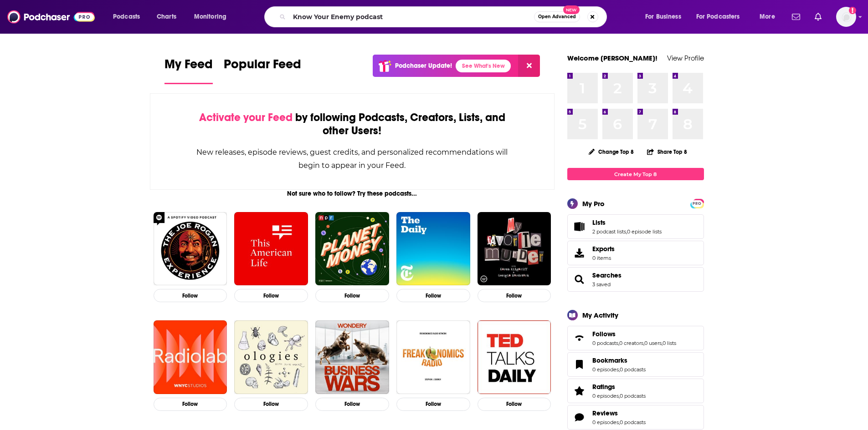 This screenshot has height=430, width=868. I want to click on img: The Joe Rogan Experience, so click(190, 249).